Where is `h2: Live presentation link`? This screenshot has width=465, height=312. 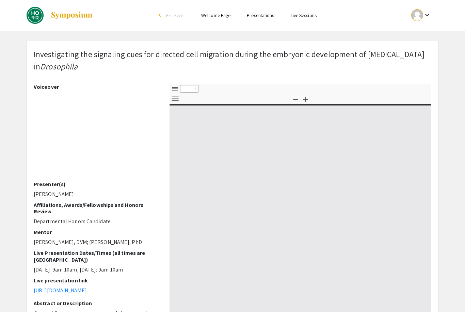 h2: Live presentation link is located at coordinates (96, 281).